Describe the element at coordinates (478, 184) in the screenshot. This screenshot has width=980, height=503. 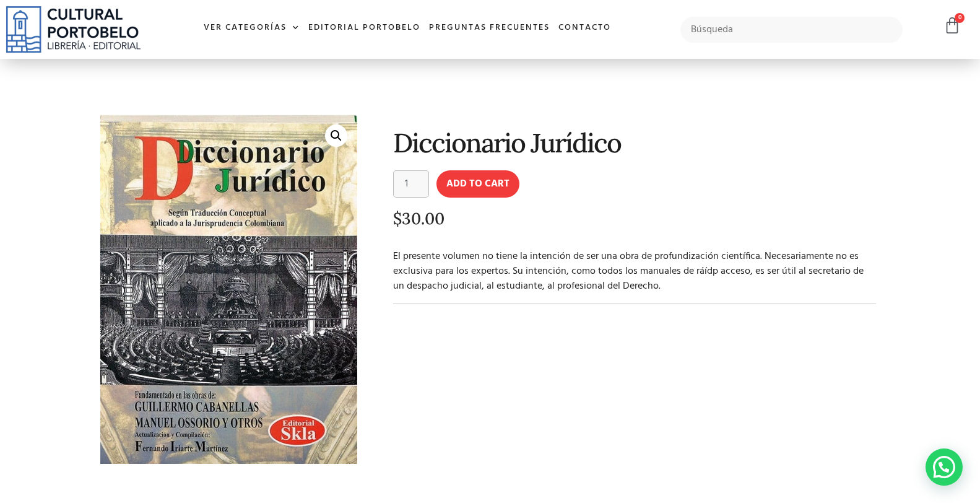
I see `button: Add to cart` at that location.